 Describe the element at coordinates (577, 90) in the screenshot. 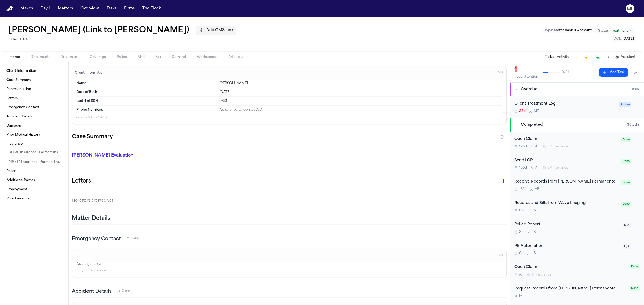

I see `button: Overdue1task` at that location.